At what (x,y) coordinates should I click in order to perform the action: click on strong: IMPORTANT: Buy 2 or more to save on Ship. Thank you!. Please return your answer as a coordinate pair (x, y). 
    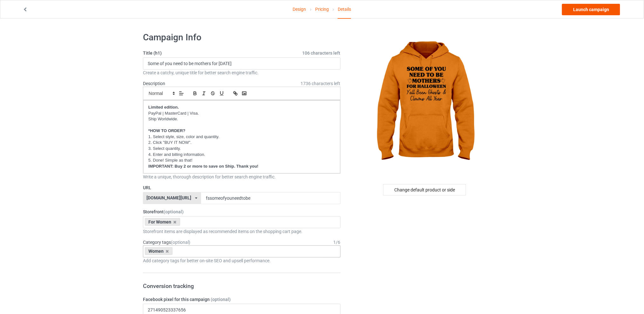
    Looking at the image, I should click on (203, 166).